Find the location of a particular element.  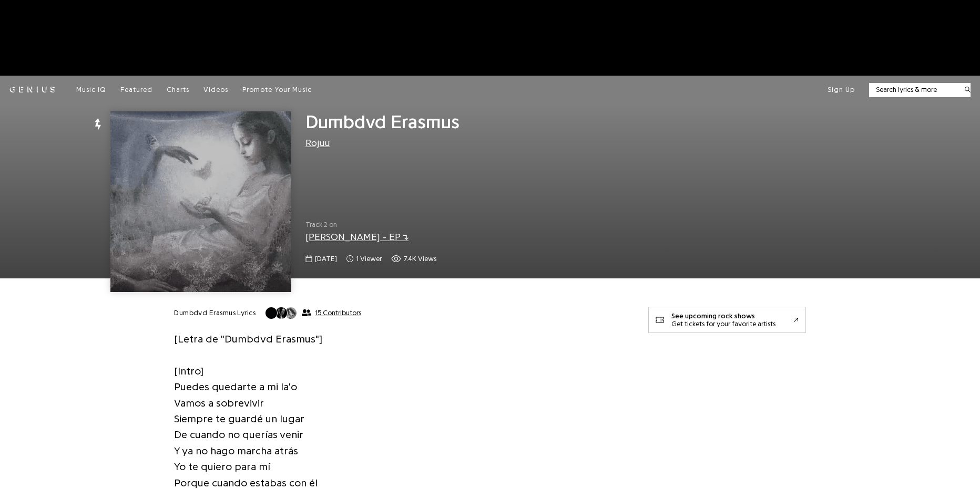

span: Track 2 on is located at coordinates (470, 225).